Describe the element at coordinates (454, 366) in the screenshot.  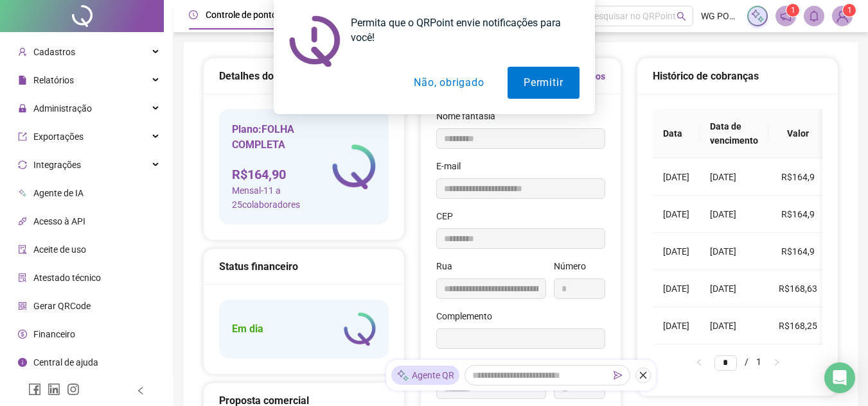
I see `label: Cidade` at that location.